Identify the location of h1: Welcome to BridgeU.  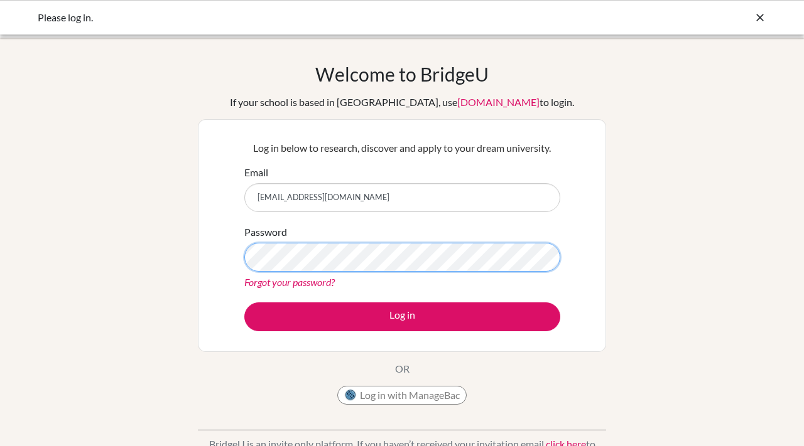
(402, 74).